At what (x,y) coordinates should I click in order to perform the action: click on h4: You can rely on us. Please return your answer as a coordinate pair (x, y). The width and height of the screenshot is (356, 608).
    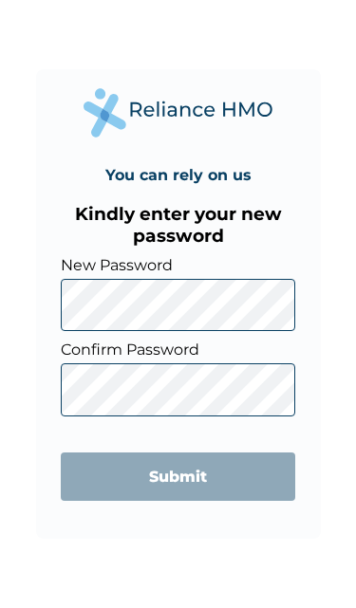
    Looking at the image, I should click on (178, 175).